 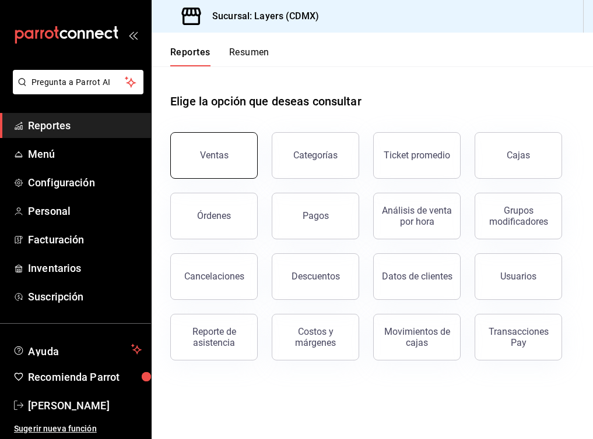 I want to click on h3: Sucursal: Layers (CDMX), so click(x=261, y=16).